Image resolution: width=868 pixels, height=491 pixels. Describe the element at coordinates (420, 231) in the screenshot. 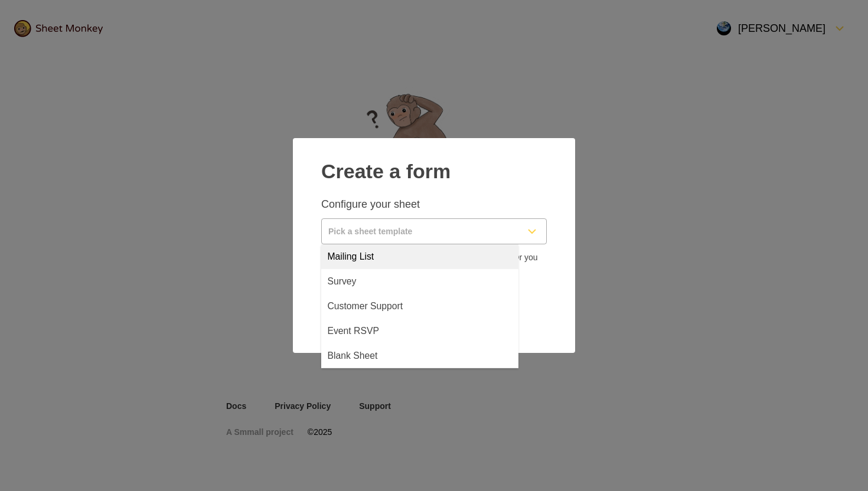

I see `input: Pick a sheet template` at that location.